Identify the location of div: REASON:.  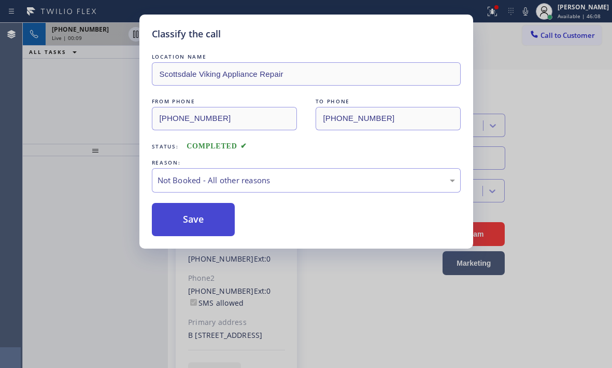
(306, 162).